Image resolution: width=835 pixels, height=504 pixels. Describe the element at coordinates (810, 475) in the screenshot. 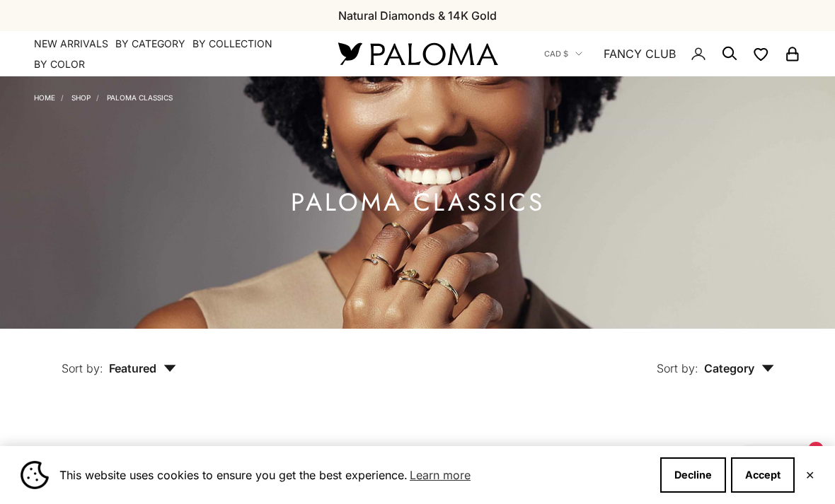

I see `button: Close` at that location.